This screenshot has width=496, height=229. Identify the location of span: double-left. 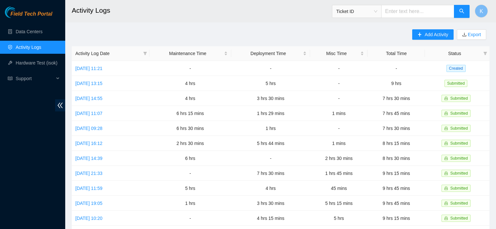
(60, 105).